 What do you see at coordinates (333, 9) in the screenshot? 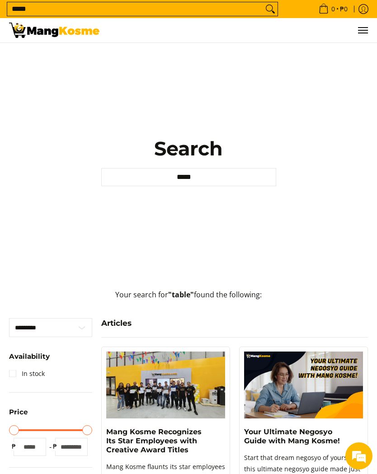
I see `span: 0` at bounding box center [333, 9].